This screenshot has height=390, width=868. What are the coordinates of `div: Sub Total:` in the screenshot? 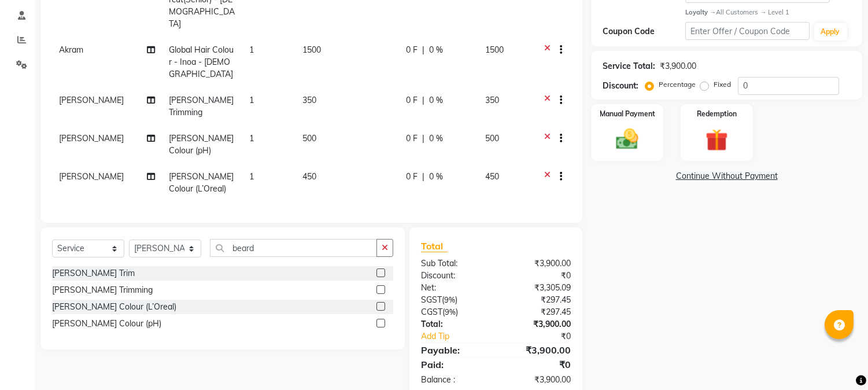 It's located at (454, 263).